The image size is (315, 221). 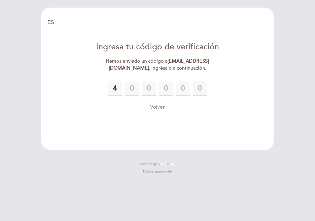 I want to click on button: Volver, so click(x=157, y=107).